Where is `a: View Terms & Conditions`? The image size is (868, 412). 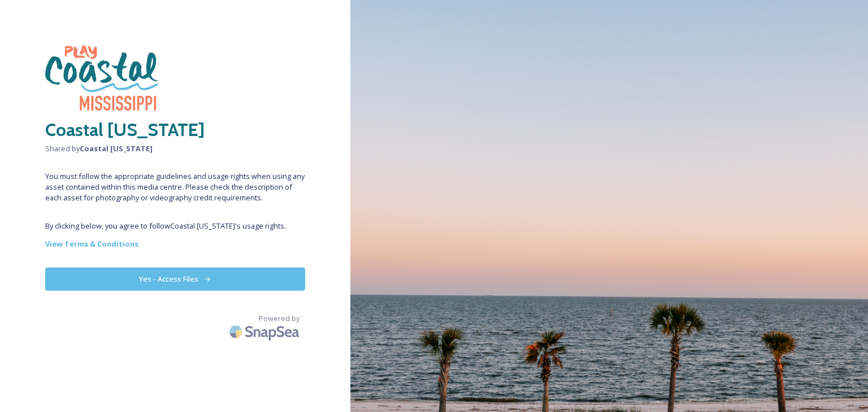 a: View Terms & Conditions is located at coordinates (175, 244).